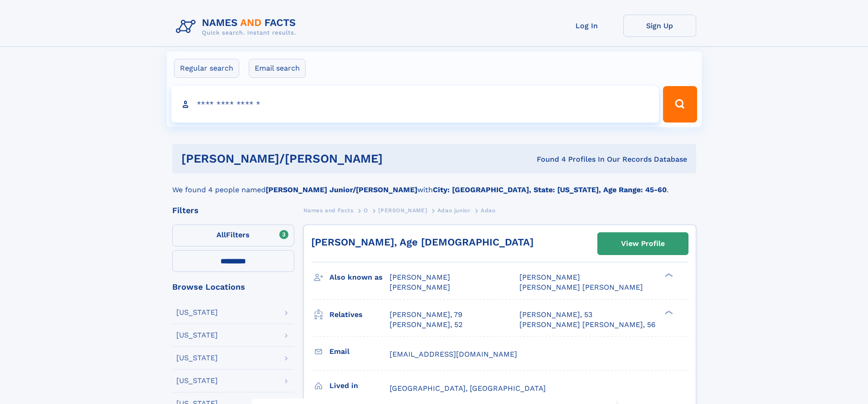  What do you see at coordinates (415, 104) in the screenshot?
I see `input: search input` at bounding box center [415, 104].